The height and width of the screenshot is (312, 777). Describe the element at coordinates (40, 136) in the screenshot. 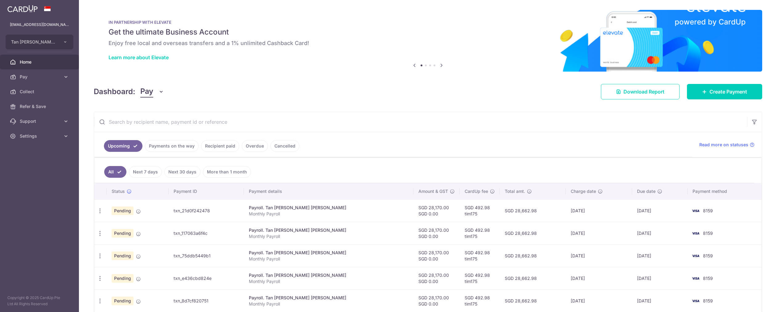

I see `span: Settings` at that location.